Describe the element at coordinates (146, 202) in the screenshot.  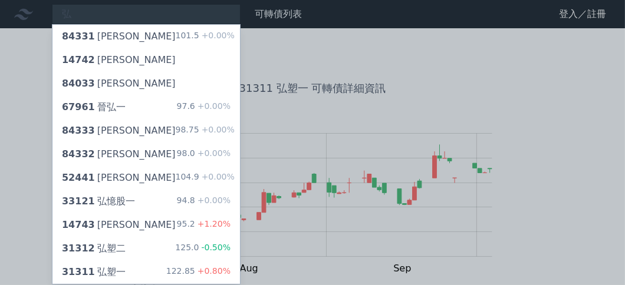
I see `a: 33121弘憶股一 94.8+0.00%` at that location.